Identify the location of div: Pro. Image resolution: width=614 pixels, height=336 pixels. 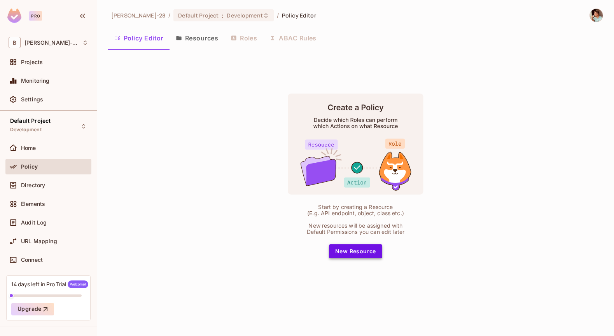
(35, 16).